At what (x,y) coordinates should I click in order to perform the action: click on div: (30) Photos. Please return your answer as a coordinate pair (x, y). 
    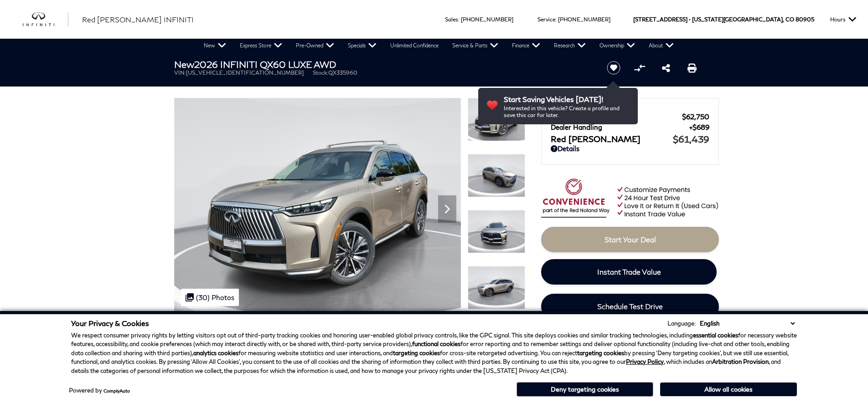
    Looking at the image, I should click on (210, 297).